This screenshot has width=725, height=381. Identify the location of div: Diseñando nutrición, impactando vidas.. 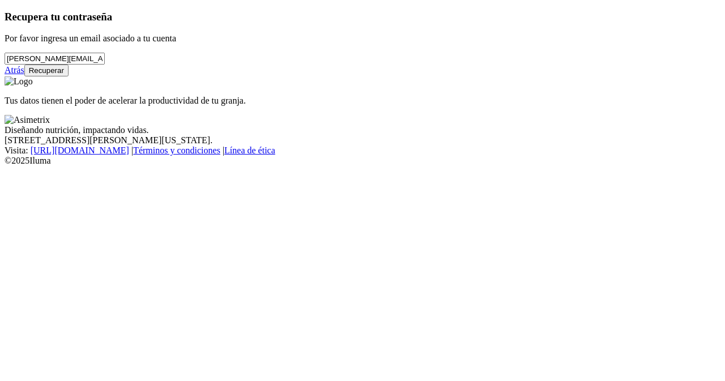
(363, 130).